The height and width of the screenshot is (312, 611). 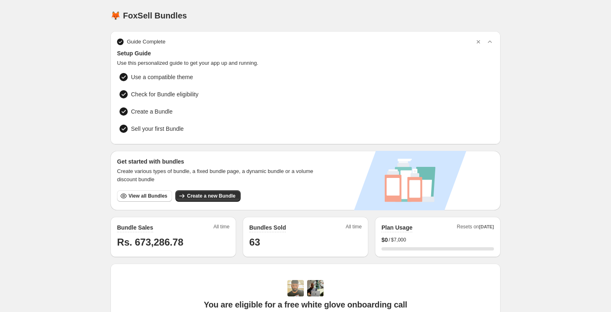 I want to click on span: Use a compatible theme, so click(x=162, y=77).